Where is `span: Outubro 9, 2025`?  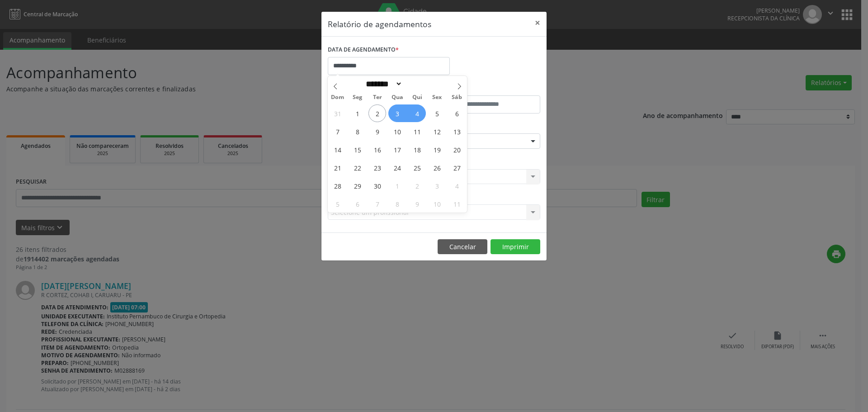
span: Outubro 9, 2025 is located at coordinates (417, 204).